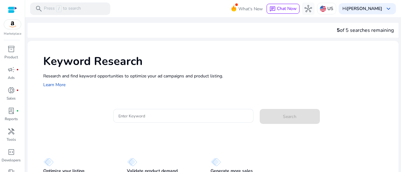 This screenshot has height=172, width=401. Describe the element at coordinates (11, 49) in the screenshot. I see `span: inventory_2` at that location.